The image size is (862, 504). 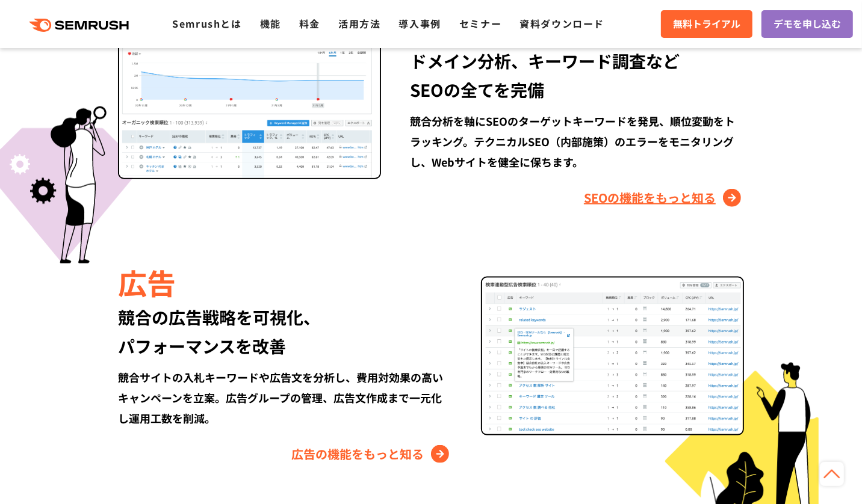 What do you see at coordinates (309, 24) in the screenshot?
I see `a: 料金` at bounding box center [309, 24].